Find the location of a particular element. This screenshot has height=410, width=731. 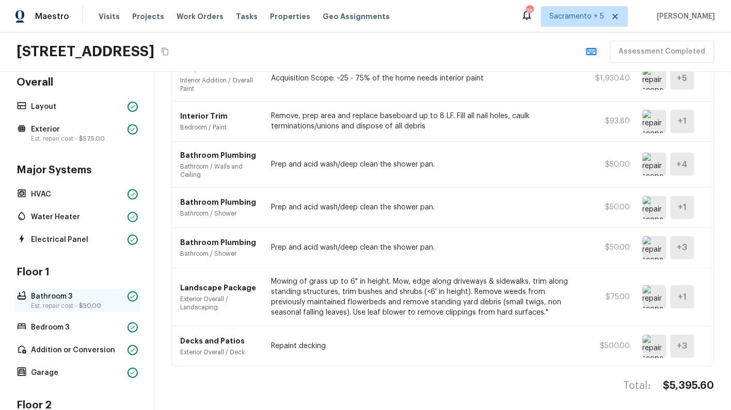

h4: Major Systems is located at coordinates (77, 171).